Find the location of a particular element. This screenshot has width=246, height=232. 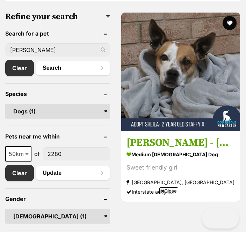

a: Dogs (1) is located at coordinates (58, 111).